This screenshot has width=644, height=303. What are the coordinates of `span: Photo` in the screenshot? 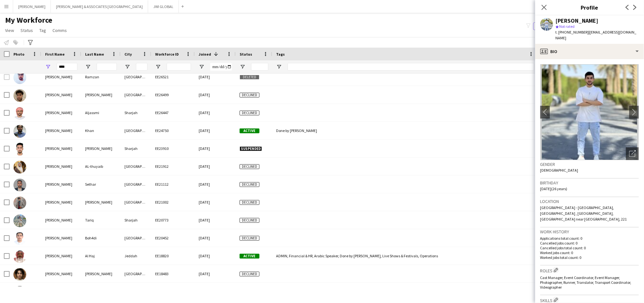 It's located at (19, 54).